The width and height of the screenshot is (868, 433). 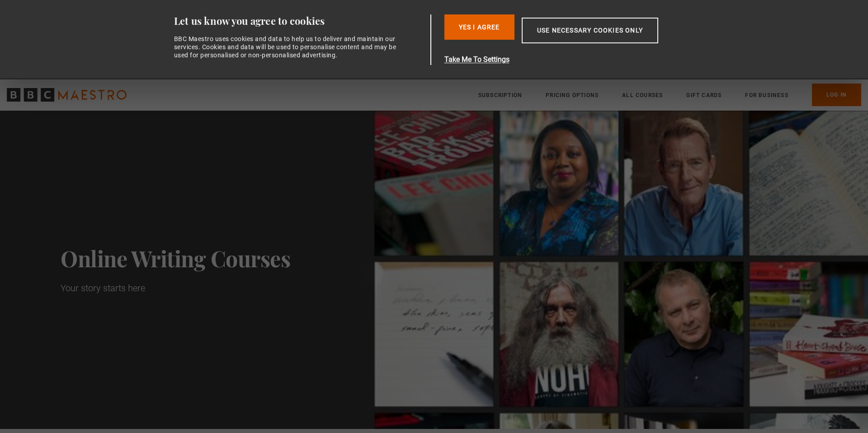 What do you see at coordinates (103, 288) in the screenshot?
I see `p: Your story starts here` at bounding box center [103, 288].